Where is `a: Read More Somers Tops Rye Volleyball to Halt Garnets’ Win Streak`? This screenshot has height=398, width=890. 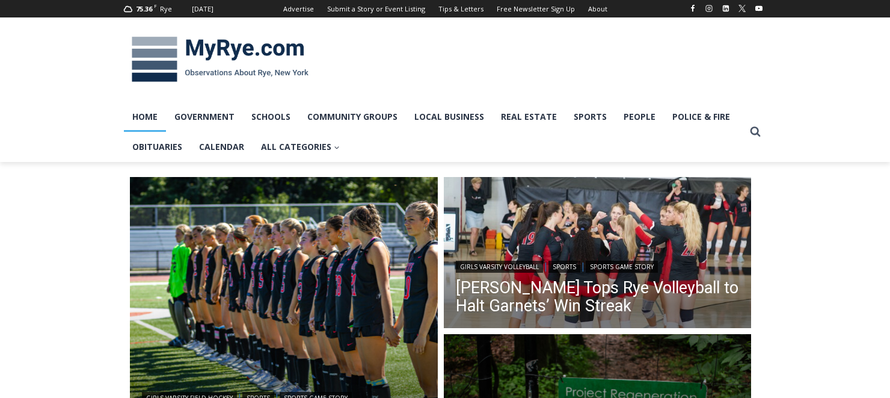
a: Read More Somers Tops Rye Volleyball to Halt Garnets’ Win Streak is located at coordinates (598, 254).